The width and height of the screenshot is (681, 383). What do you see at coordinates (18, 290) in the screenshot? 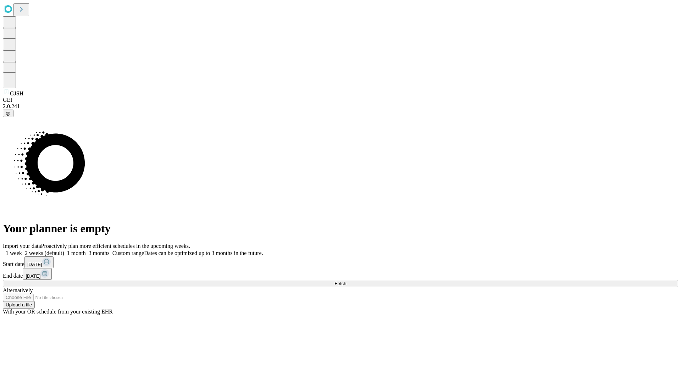
I see `span: Alternatively` at bounding box center [18, 290].